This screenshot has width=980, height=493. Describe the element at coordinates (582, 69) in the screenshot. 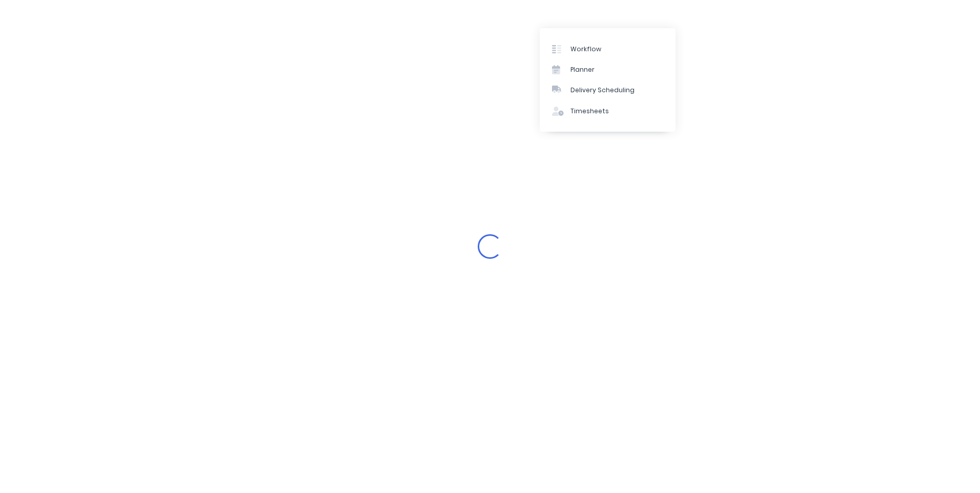

I see `div: Planner` at that location.